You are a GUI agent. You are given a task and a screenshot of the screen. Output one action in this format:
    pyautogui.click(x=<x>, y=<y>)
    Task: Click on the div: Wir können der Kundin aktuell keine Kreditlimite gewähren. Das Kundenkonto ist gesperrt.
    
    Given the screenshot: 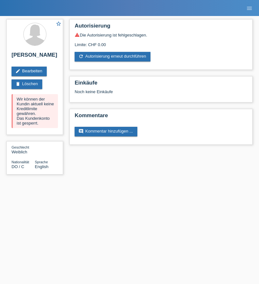 What is the action you would take?
    pyautogui.click(x=35, y=111)
    